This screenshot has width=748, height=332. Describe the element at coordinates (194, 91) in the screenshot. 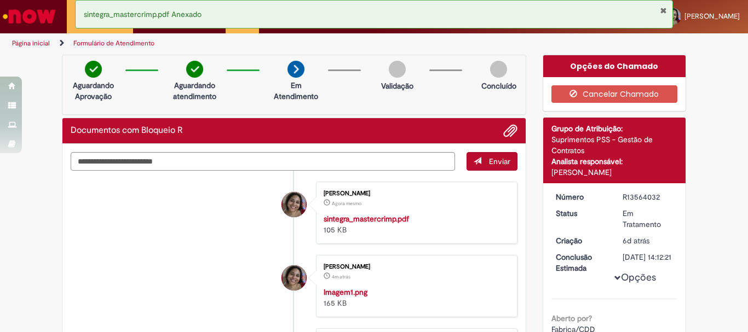

I see `p: Aguardando atendimento` at that location.